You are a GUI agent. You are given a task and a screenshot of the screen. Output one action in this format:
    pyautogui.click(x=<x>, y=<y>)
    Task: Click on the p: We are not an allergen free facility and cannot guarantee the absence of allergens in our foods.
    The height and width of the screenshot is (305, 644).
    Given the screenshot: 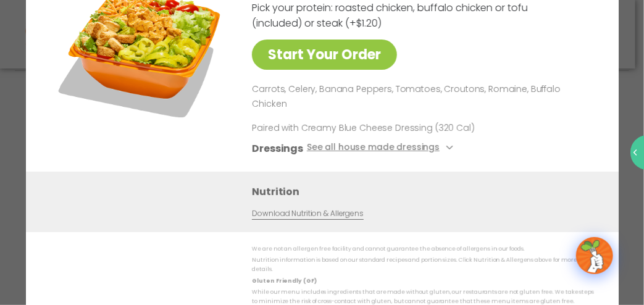 What is the action you would take?
    pyautogui.click(x=423, y=249)
    